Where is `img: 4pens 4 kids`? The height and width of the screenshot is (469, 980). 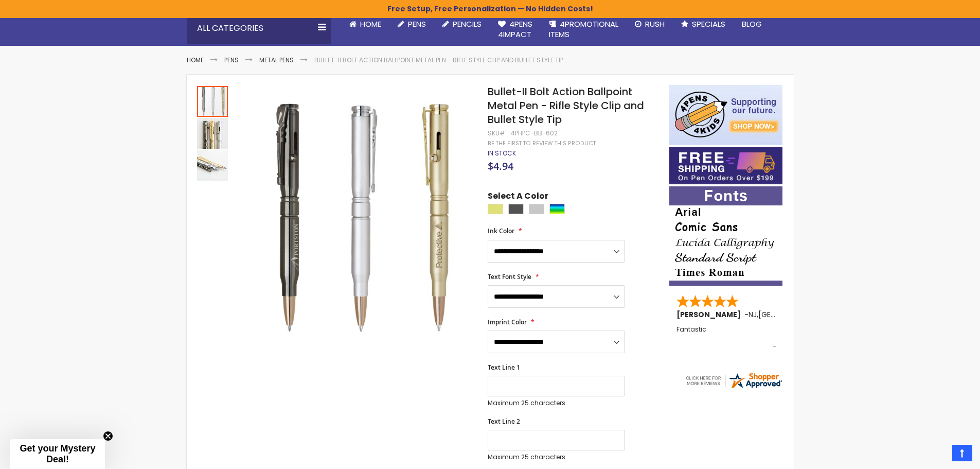
img: 4pens 4 kids is located at coordinates (726, 115).